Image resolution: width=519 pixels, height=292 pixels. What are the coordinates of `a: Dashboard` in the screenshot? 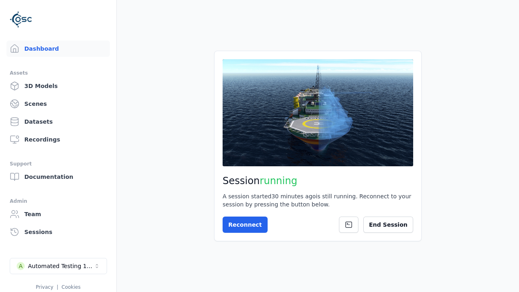 It's located at (58, 49).